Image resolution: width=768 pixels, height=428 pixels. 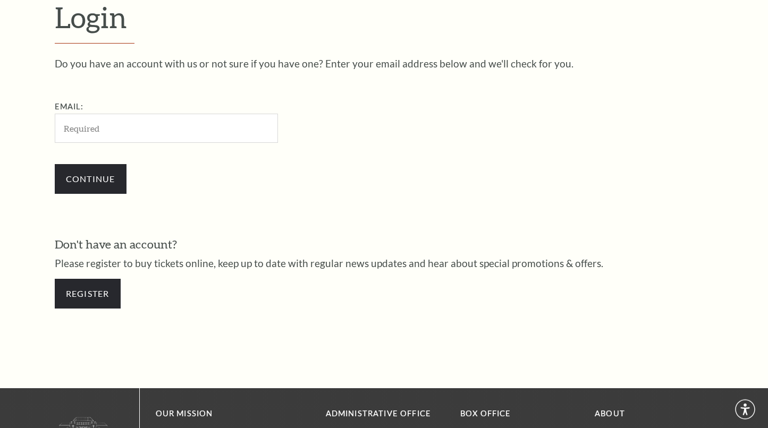 I want to click on p: BOX OFFICE, so click(x=519, y=414).